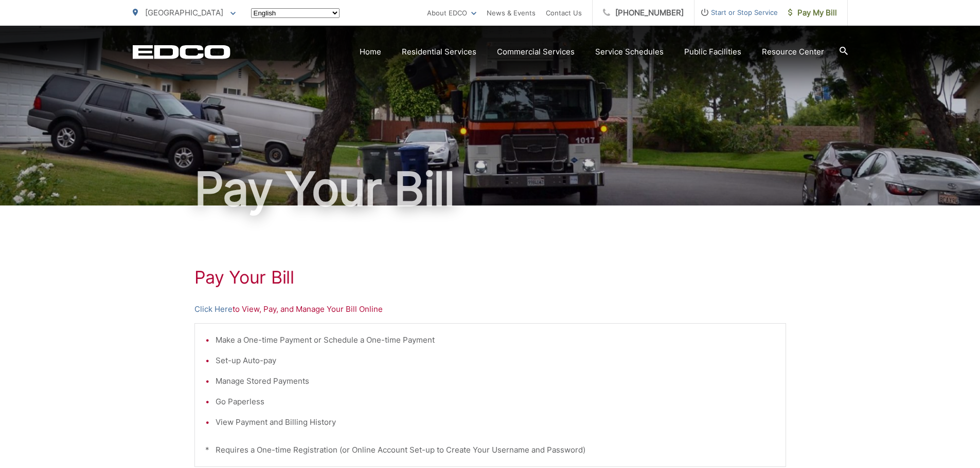  Describe the element at coordinates (629, 52) in the screenshot. I see `a: Service Schedules` at that location.